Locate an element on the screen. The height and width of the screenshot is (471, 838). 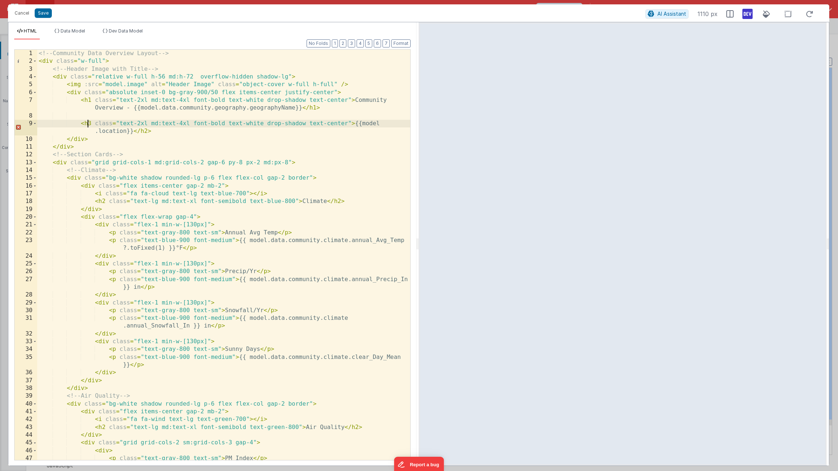
div: 25 is located at coordinates (26, 263).